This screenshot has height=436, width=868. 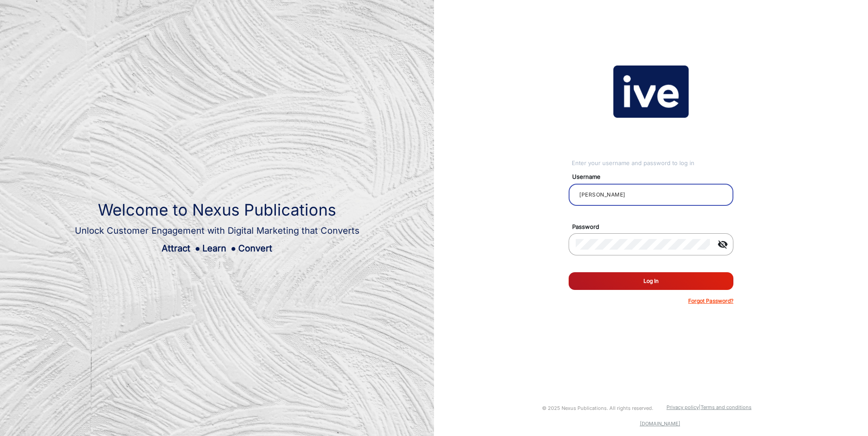 What do you see at coordinates (597, 408) in the screenshot?
I see `small: © 2025 Nexus Publications. All rights reserved.` at bounding box center [597, 408].